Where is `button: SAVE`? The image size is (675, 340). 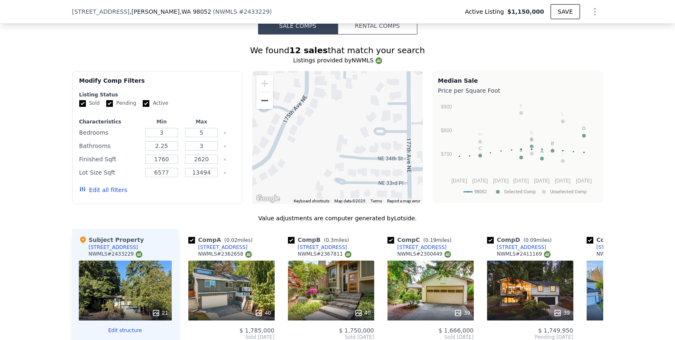 button: SAVE is located at coordinates (565, 12).